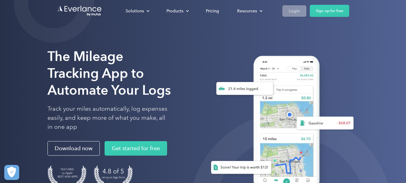 Image resolution: width=406 pixels, height=183 pixels. I want to click on a: Login, so click(294, 11).